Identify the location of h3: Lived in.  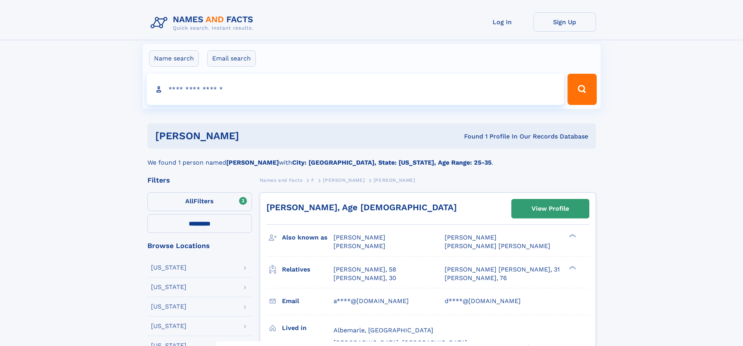
(308, 328).